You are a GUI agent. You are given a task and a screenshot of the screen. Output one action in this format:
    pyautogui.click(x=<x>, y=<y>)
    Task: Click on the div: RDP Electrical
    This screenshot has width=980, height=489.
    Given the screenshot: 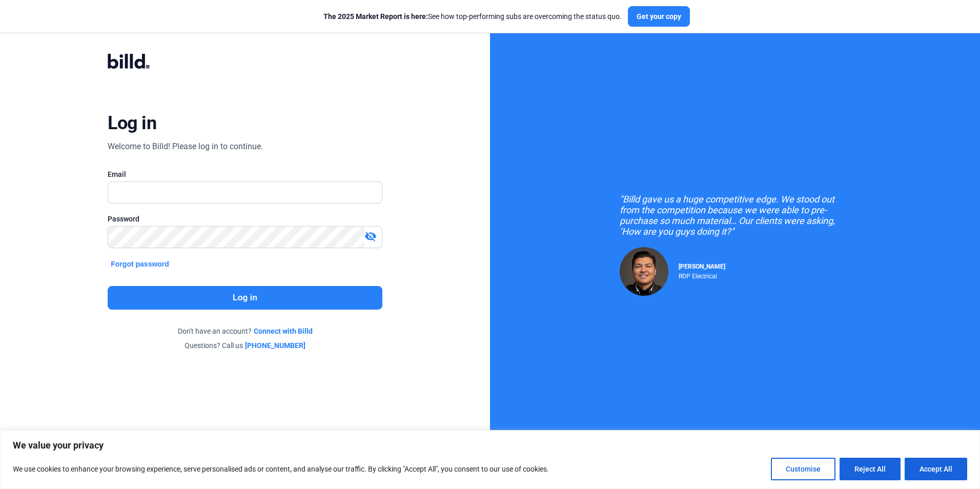 What is the action you would take?
    pyautogui.click(x=702, y=274)
    